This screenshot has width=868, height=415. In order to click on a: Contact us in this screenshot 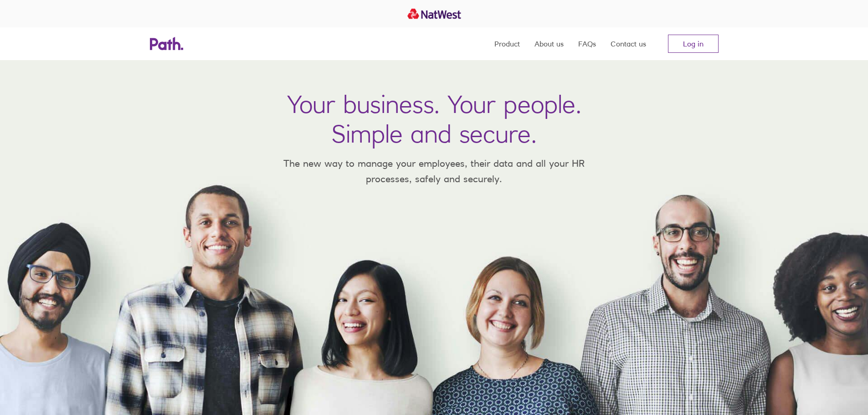, I will do `click(628, 43)`.